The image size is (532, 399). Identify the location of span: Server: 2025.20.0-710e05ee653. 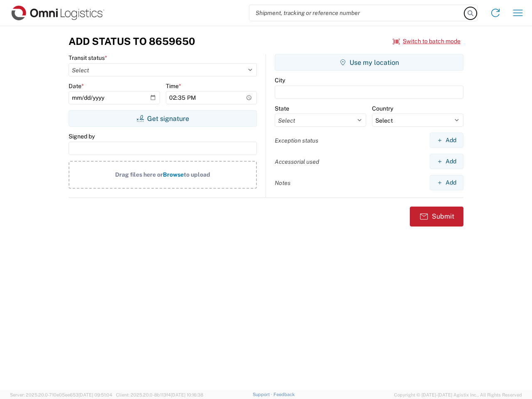
(61, 395).